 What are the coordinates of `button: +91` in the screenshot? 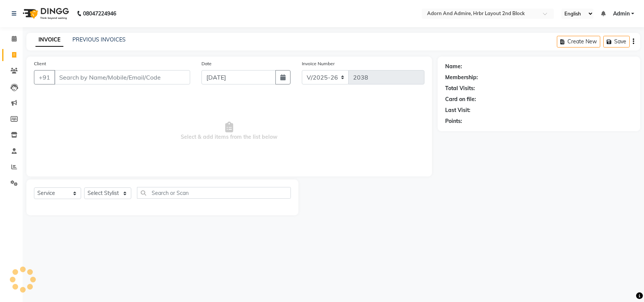 It's located at (45, 77).